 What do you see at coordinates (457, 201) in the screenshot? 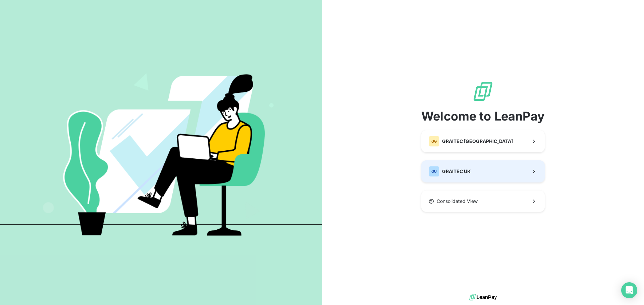
I see `span: Consolidated View` at bounding box center [457, 201].